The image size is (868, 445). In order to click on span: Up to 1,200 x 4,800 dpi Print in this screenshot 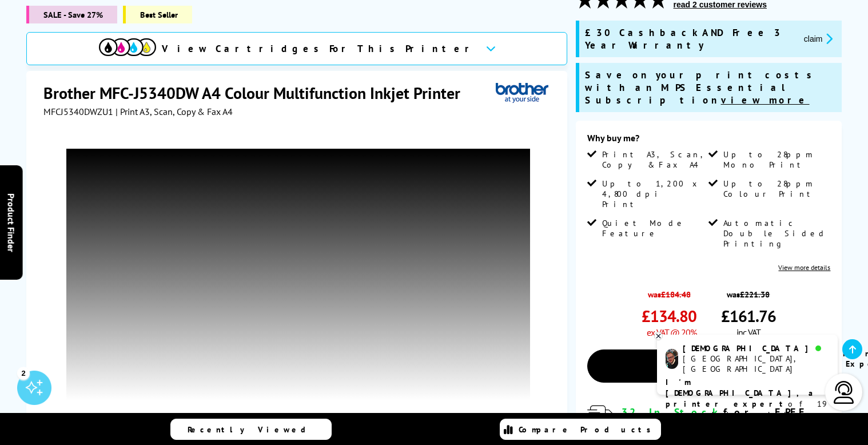, I will do `click(654, 194)`.